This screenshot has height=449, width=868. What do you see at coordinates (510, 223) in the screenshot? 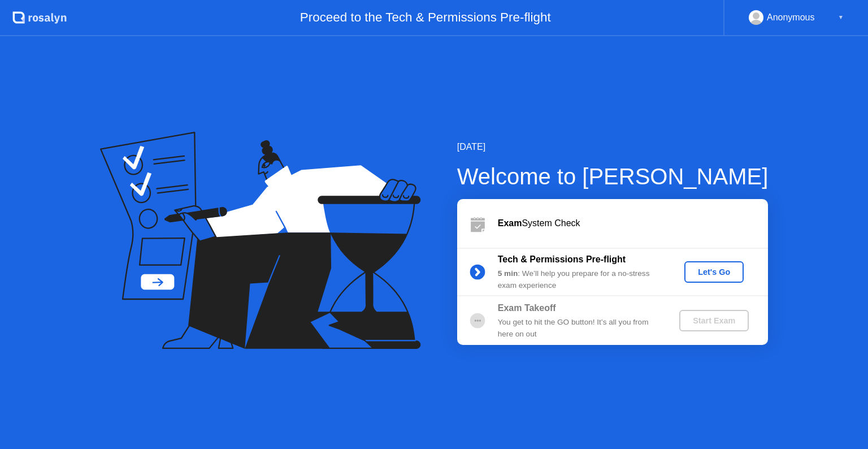
I see `b: Exam` at bounding box center [510, 223].